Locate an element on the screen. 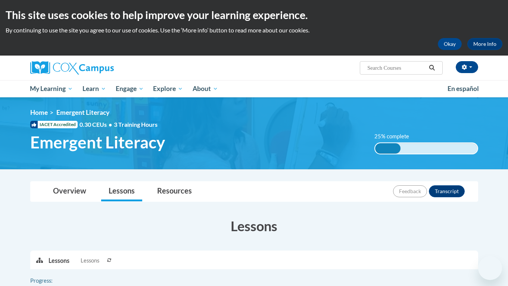 Image resolution: width=508 pixels, height=286 pixels. span: My Learning is located at coordinates (51, 89).